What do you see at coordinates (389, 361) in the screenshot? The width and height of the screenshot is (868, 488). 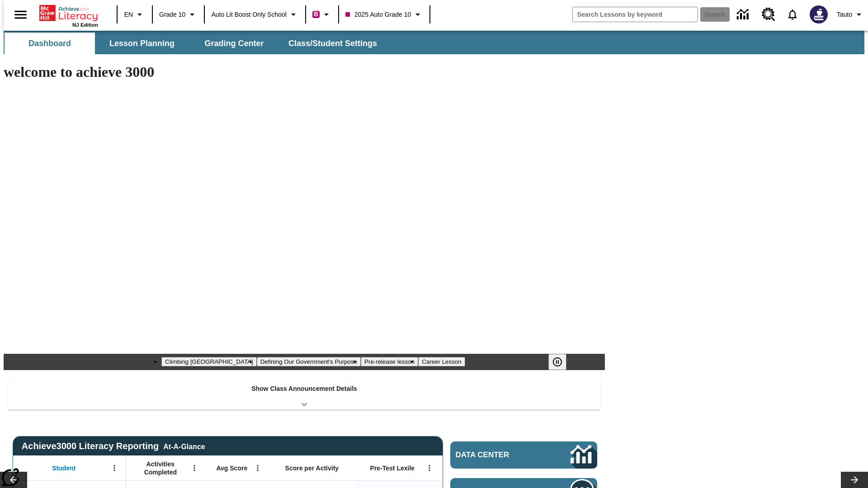 I see `button: Slide 3 Pre-release lesson` at bounding box center [389, 361].